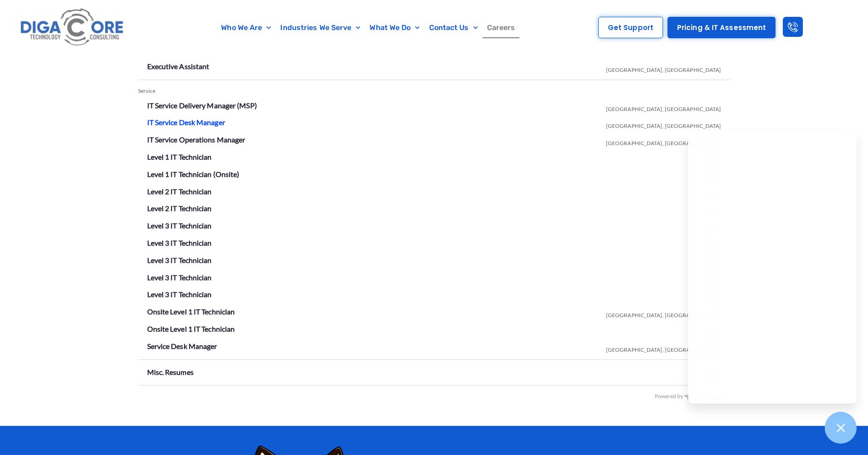 The width and height of the screenshot is (868, 455). Describe the element at coordinates (721, 27) in the screenshot. I see `span: Pricing & IT Assessment` at that location.